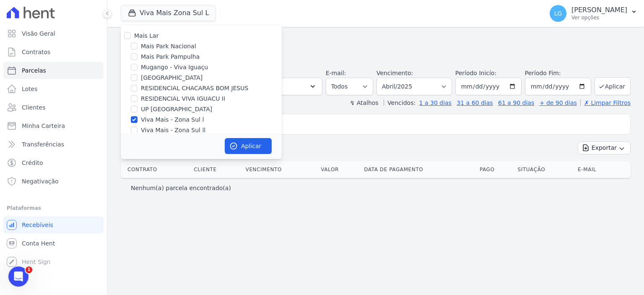  I want to click on label: Período Fim:, so click(558, 73).